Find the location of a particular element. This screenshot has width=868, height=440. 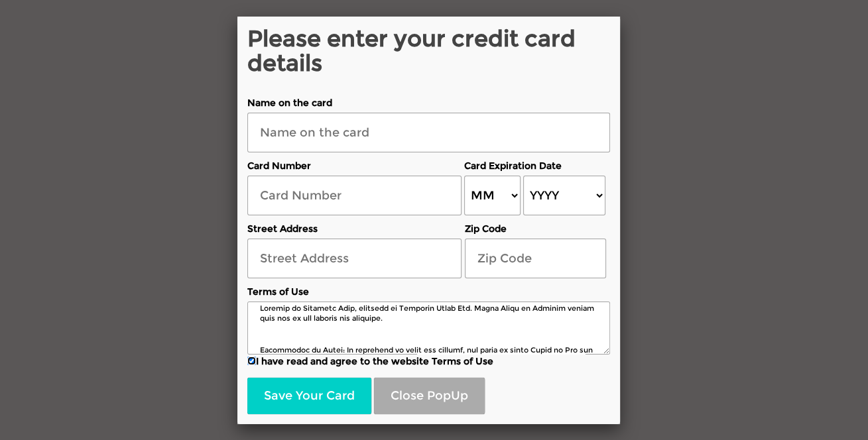

button: Save Your Card is located at coordinates (309, 396).